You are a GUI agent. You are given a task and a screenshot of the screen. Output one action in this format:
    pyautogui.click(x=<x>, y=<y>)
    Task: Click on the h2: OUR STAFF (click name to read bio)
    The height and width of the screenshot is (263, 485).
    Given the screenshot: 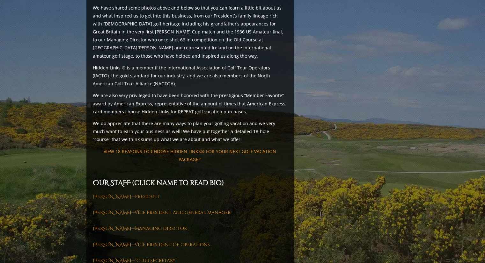 What is the action you would take?
    pyautogui.click(x=190, y=184)
    